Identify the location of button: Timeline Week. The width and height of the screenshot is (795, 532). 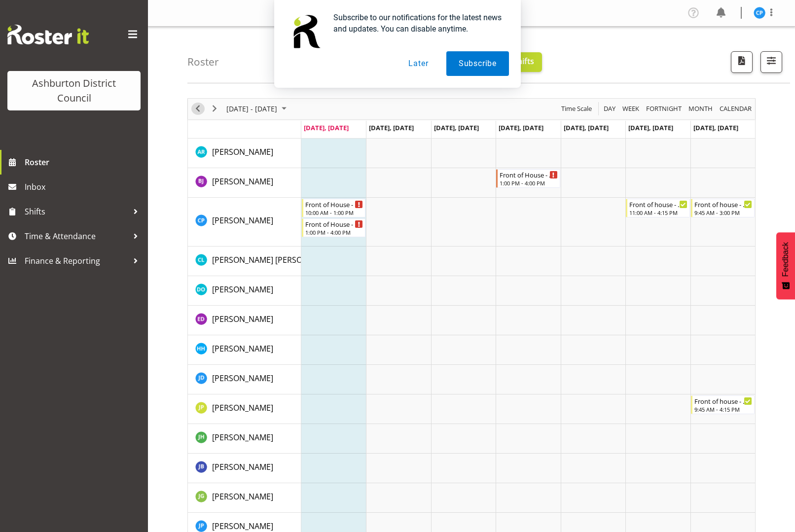
(631, 109).